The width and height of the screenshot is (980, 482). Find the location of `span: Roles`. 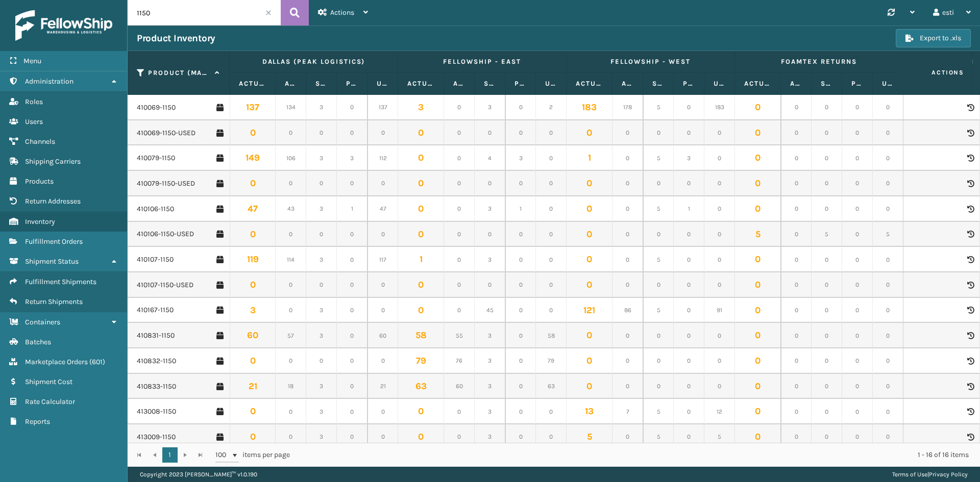

span: Roles is located at coordinates (34, 101).